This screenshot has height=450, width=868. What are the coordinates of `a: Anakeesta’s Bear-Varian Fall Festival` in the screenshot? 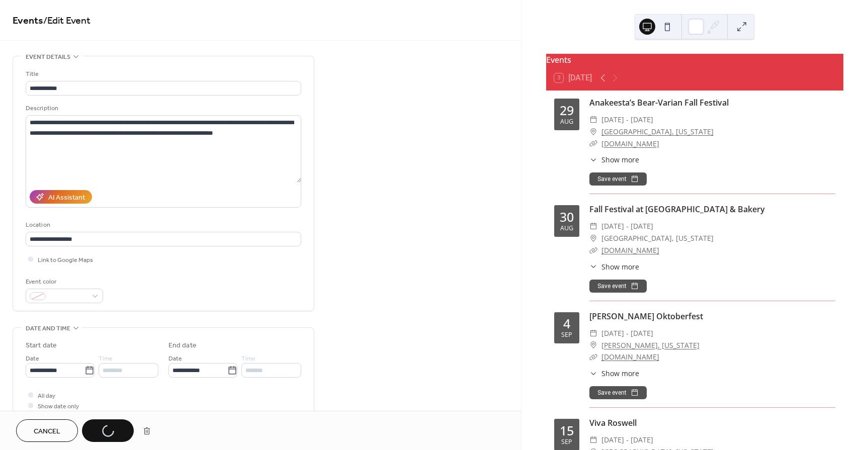 It's located at (659, 103).